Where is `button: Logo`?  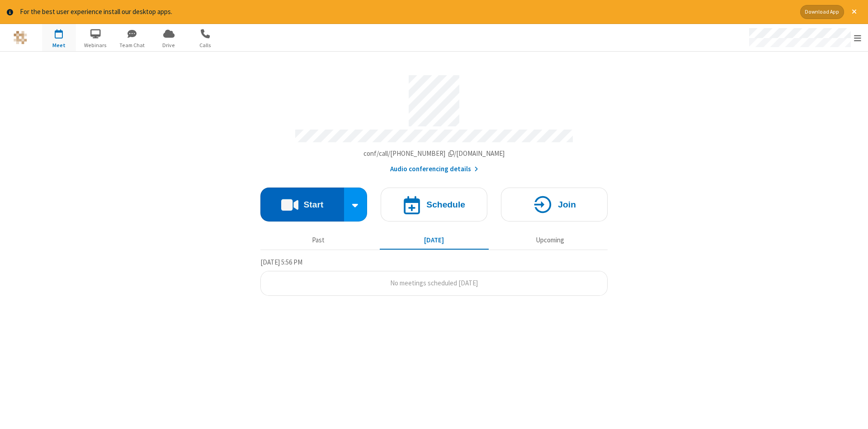
button: Logo is located at coordinates (20, 38).